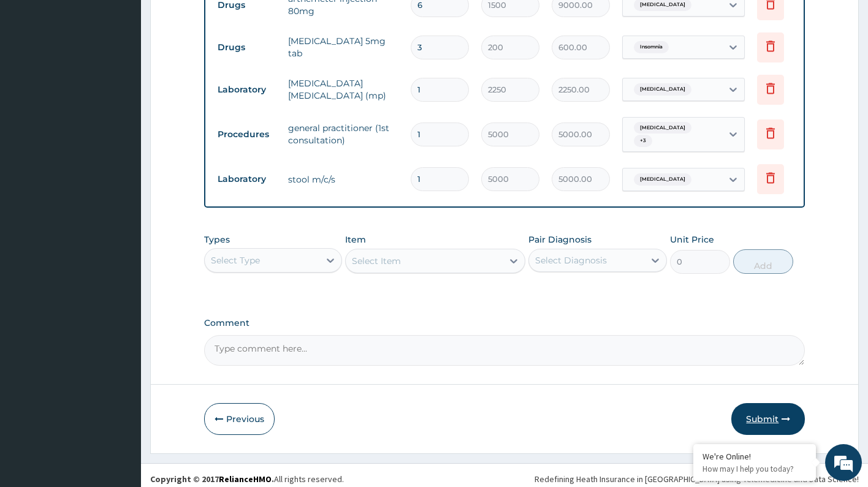  What do you see at coordinates (651, 47) in the screenshot?
I see `span: Insomnia` at bounding box center [651, 47].